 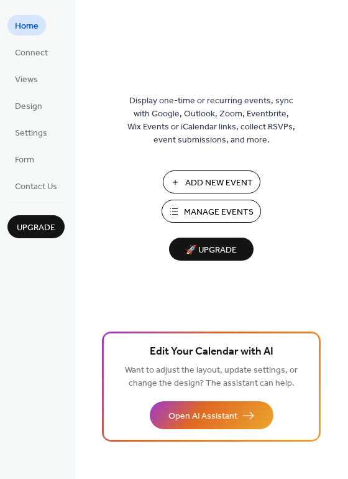 What do you see at coordinates (212, 352) in the screenshot?
I see `span: Edit Your Calendar with AI` at bounding box center [212, 352].